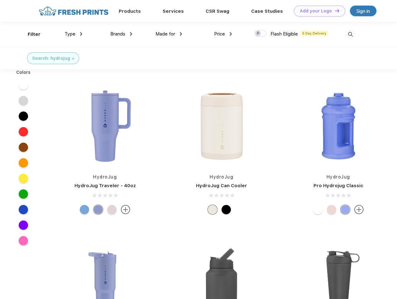  What do you see at coordinates (284, 34) in the screenshot?
I see `span: Flash Eligible` at bounding box center [284, 34].